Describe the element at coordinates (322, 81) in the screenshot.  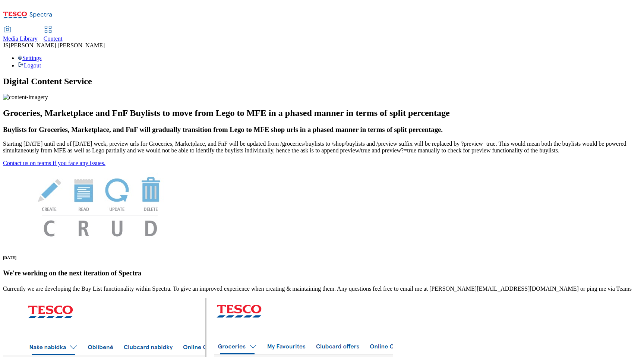
I see `h1: Digital Content Service` at that location.